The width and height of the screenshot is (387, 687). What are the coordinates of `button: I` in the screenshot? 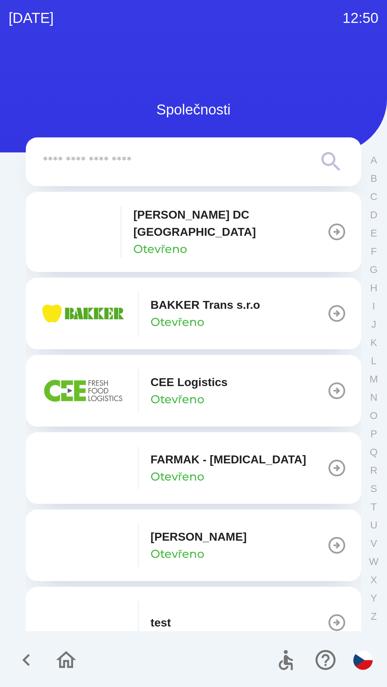 It's located at (373, 306).